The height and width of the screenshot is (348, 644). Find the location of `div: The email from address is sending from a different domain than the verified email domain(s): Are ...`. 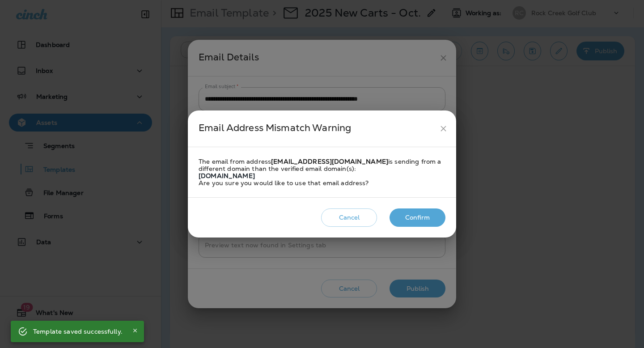

div: The email from address is sending from a different domain than the verified email domain(s): Are ... is located at coordinates (322, 172).